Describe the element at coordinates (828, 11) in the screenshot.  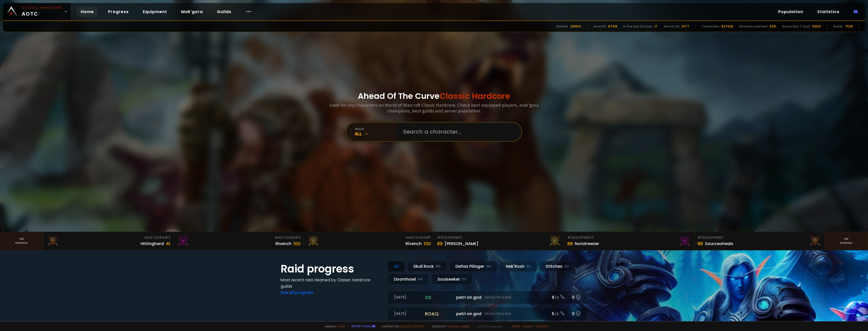
I see `a: Statistics` at that location.